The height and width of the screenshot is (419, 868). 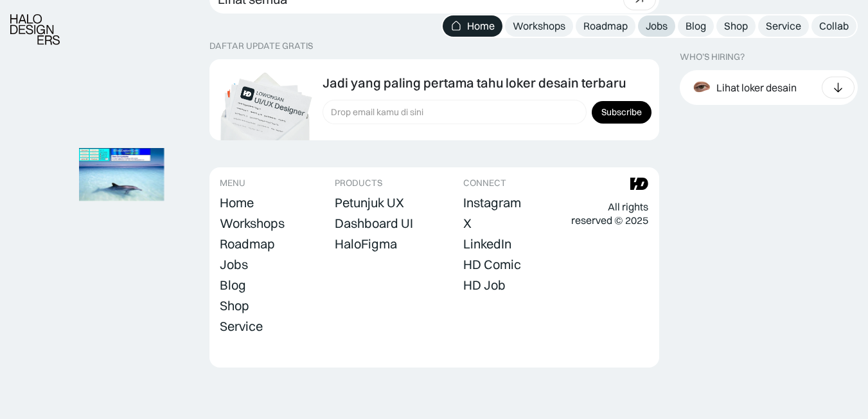 What do you see at coordinates (359, 182) in the screenshot?
I see `div: PRODUCTS` at bounding box center [359, 182].